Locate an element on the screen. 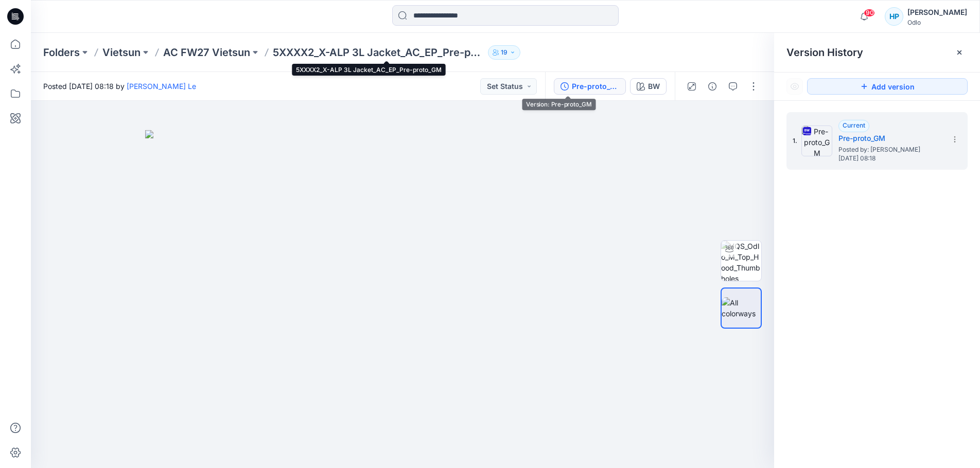 This screenshot has height=468, width=980. p: 19 is located at coordinates (504, 52).